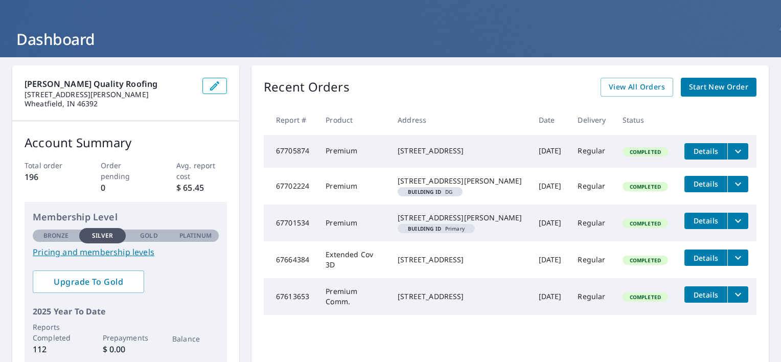 The height and width of the screenshot is (362, 781). I want to click on td: 67613653, so click(290, 296).